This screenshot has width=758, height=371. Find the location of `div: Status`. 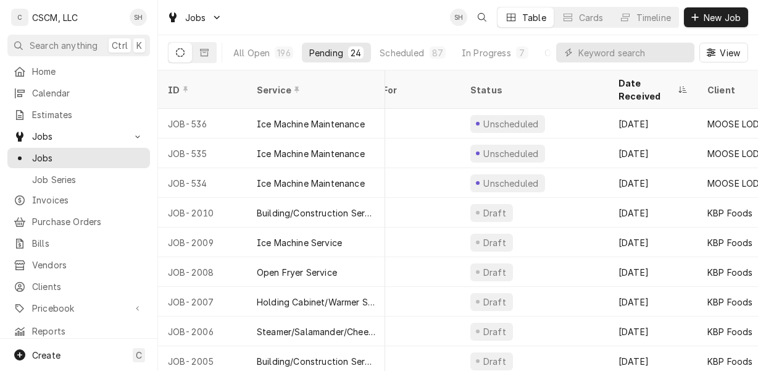

div: Status is located at coordinates (534, 90).